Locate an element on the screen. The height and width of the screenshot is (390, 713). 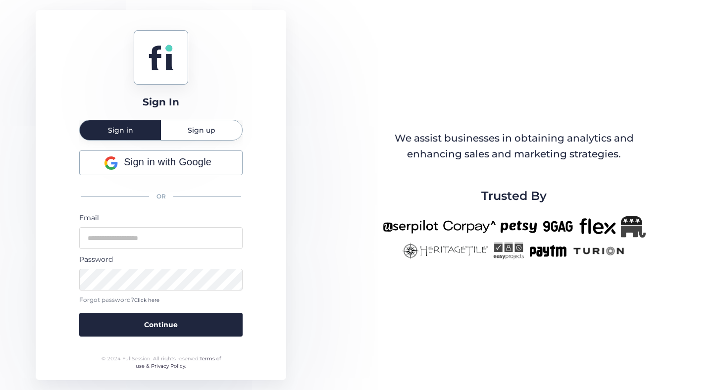
img: easyprojects-new.png is located at coordinates (508, 251).